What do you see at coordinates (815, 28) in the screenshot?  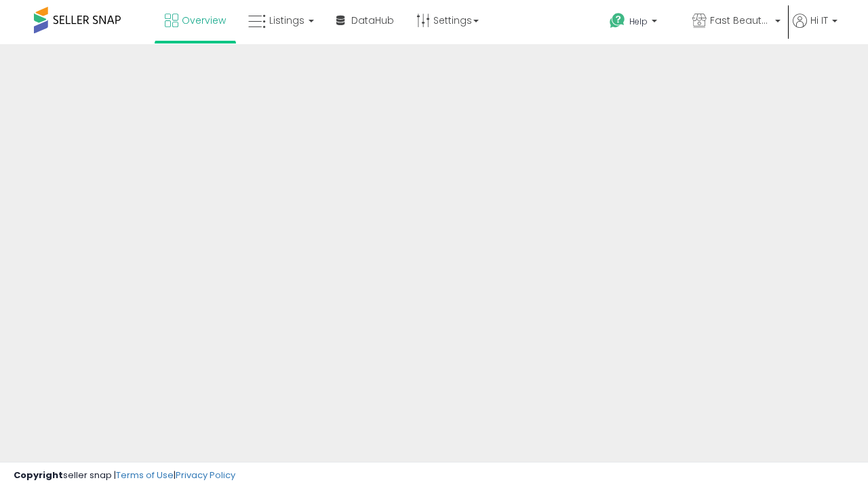 I see `a: Hi IT` at bounding box center [815, 28].